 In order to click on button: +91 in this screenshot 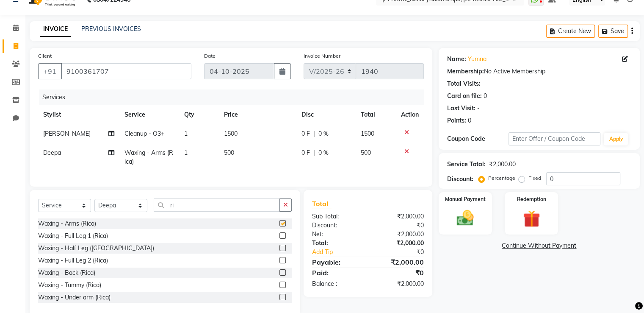, I will do `click(50, 71)`.